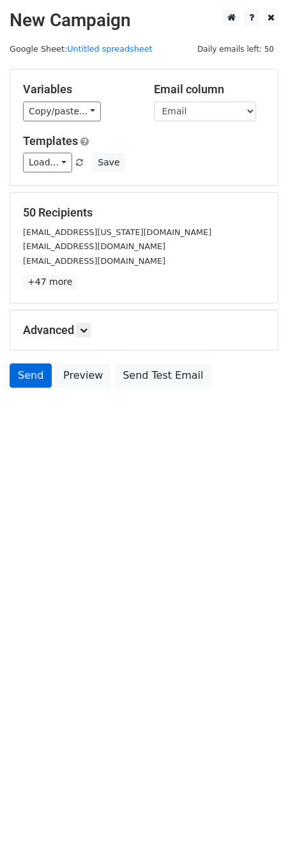  I want to click on h2: New Campaign, so click(144, 21).